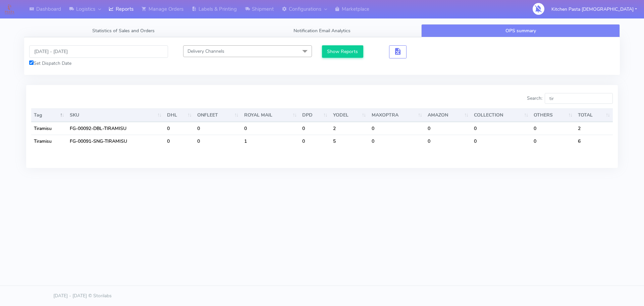 The height and width of the screenshot is (306, 644). I want to click on th: ROYAL MAIL : activate to sort column ascending, so click(270, 115).